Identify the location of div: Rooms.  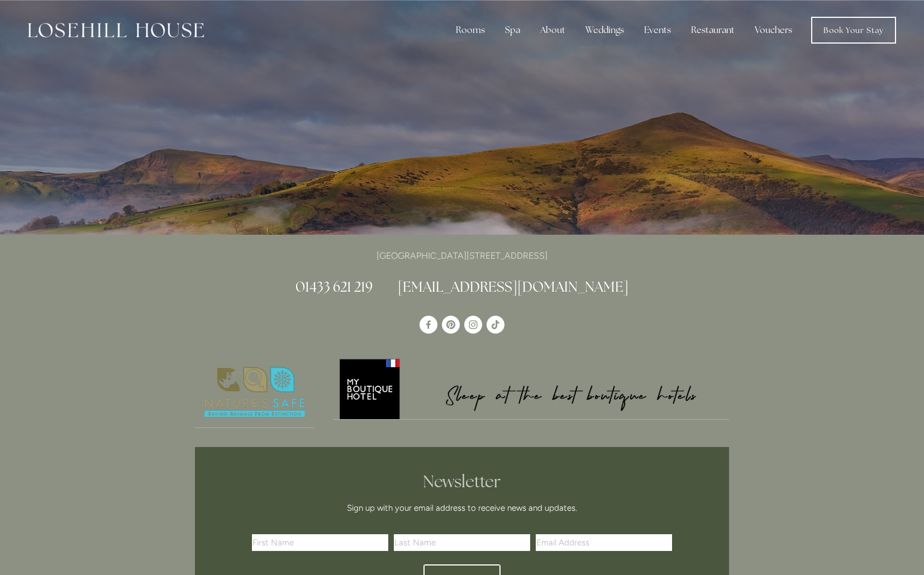
(470, 30).